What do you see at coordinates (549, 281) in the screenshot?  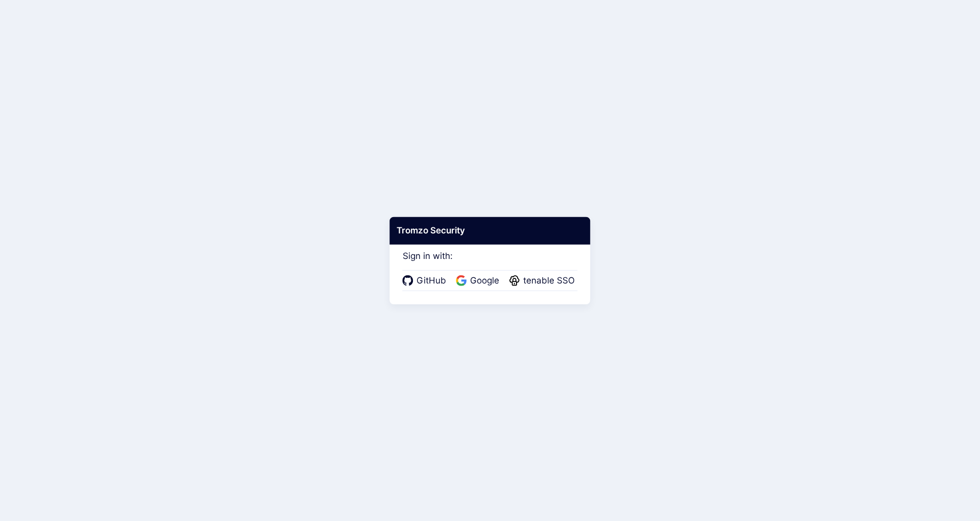 I see `span: tenable SSO` at bounding box center [549, 281].